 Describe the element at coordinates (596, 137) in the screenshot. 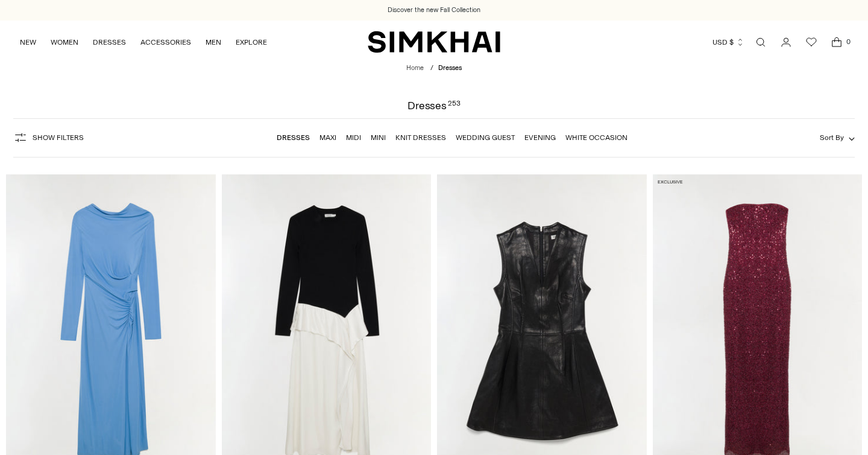

I see `a: White Occasion` at that location.